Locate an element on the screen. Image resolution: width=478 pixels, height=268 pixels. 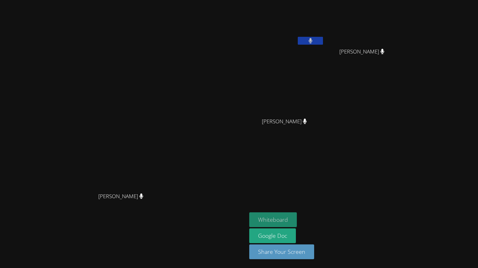
button: Share Your Screen is located at coordinates (282, 252).